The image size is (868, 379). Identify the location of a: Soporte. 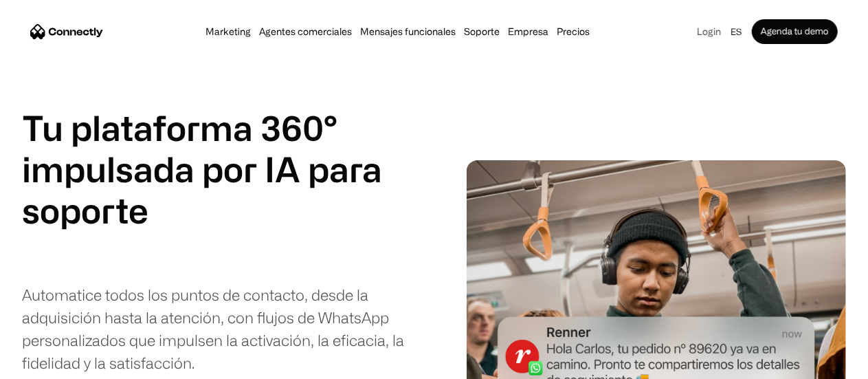
(482, 32).